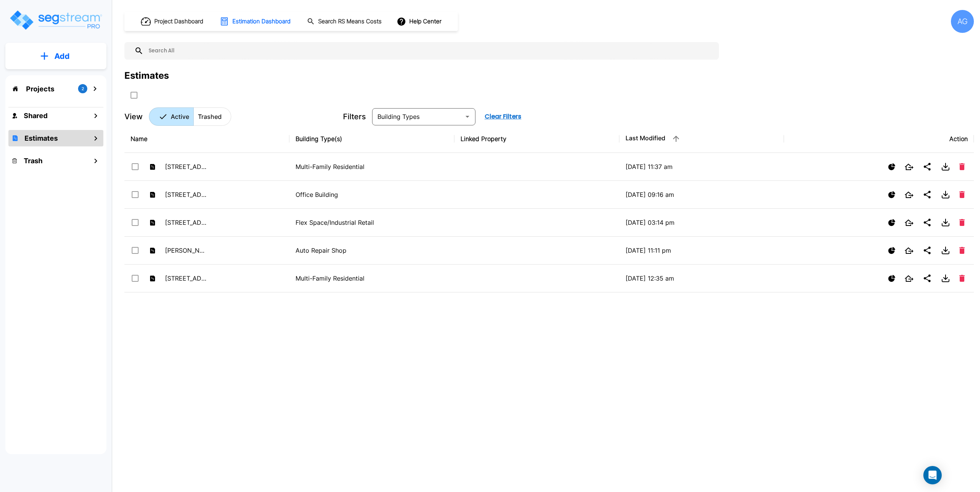 Image resolution: width=980 pixels, height=492 pixels. I want to click on button: Trashed, so click(212, 117).